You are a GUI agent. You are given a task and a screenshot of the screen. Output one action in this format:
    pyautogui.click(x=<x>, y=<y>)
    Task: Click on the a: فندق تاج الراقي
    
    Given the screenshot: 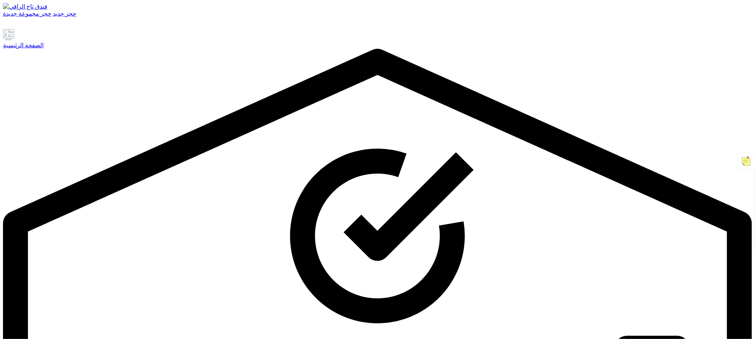 What is the action you would take?
    pyautogui.click(x=378, y=6)
    